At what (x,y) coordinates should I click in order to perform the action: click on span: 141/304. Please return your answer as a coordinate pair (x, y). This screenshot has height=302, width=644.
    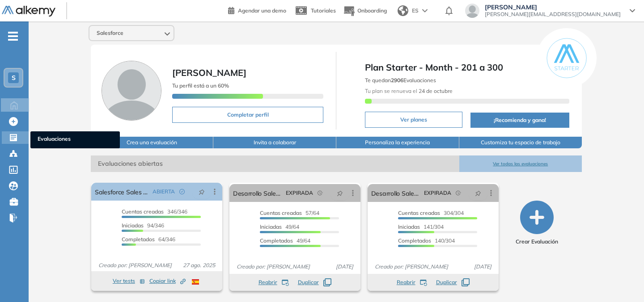
    Looking at the image, I should click on (421, 226).